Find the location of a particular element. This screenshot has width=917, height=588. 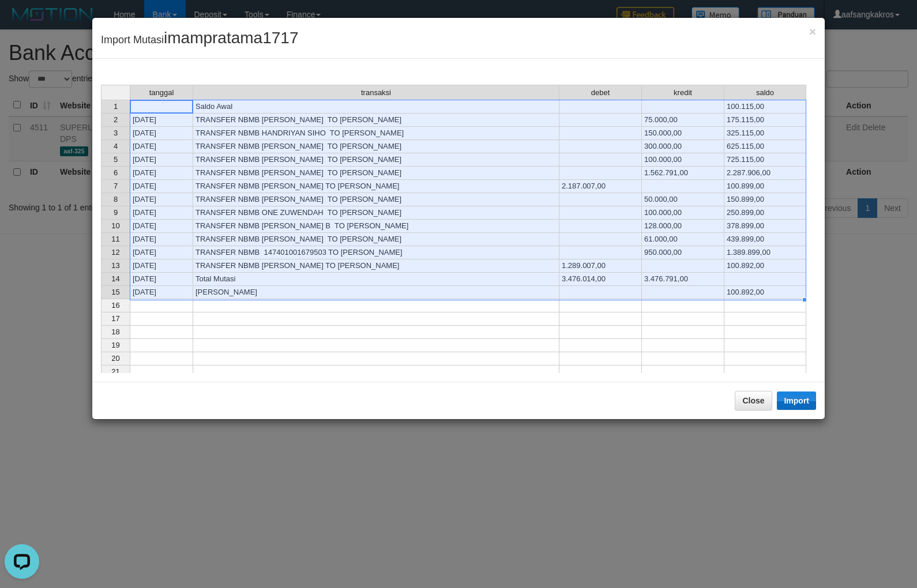

span: 13 is located at coordinates (116, 265).